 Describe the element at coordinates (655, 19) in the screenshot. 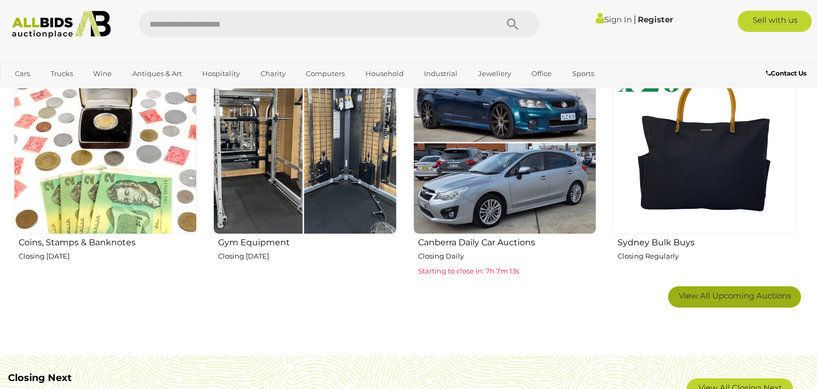

I see `a: Register` at that location.